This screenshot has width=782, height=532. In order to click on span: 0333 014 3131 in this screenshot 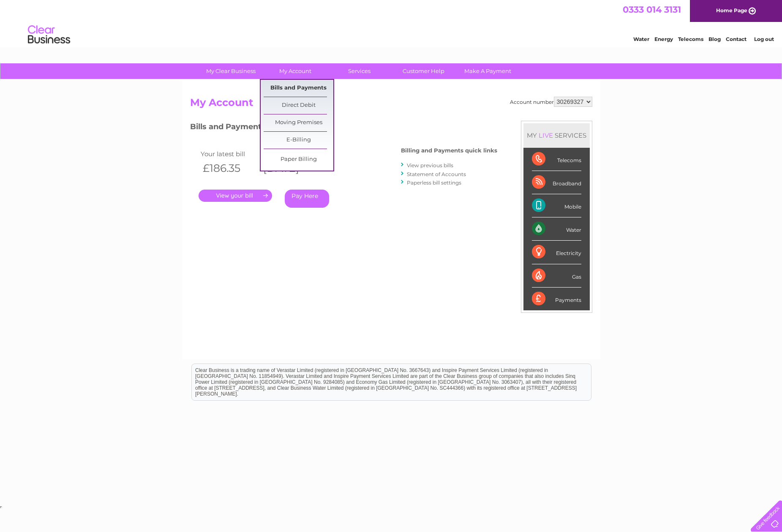, I will do `click(651, 9)`.